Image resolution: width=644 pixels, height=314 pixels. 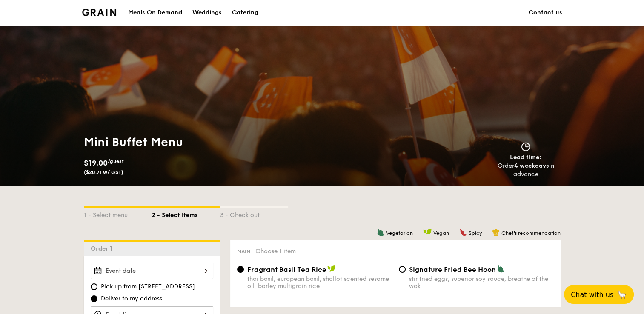 What do you see at coordinates (592, 294) in the screenshot?
I see `span: Chat with us` at bounding box center [592, 294].